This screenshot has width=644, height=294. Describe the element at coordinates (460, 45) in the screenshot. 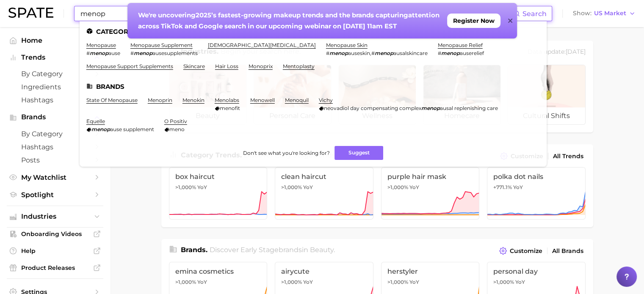

I see `a: menopause relief` at that location.